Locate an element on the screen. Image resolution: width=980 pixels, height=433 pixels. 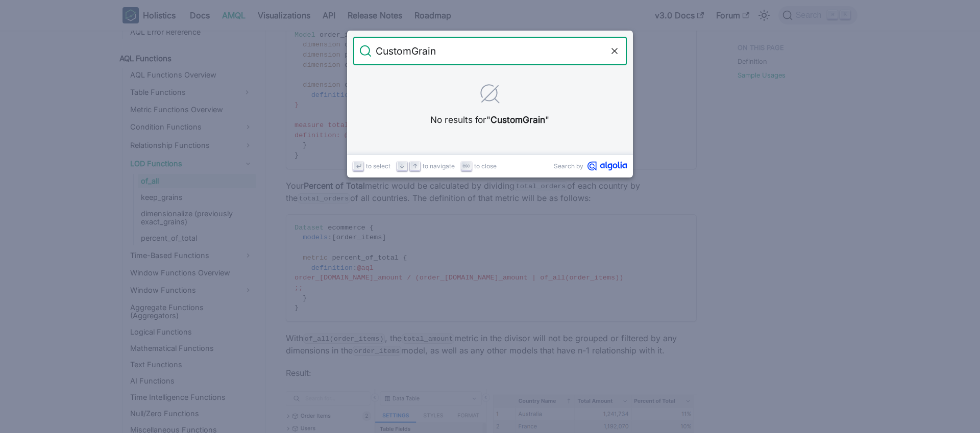
span: to close is located at coordinates (485, 166).